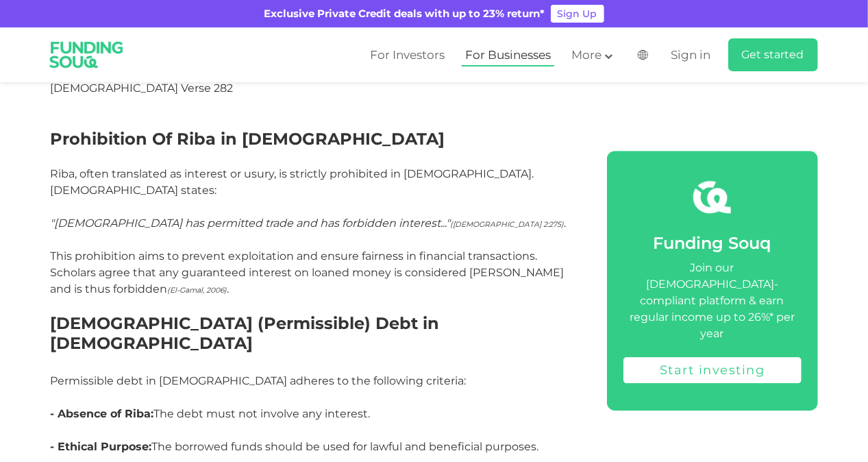 Image resolution: width=868 pixels, height=462 pixels. What do you see at coordinates (87, 55) in the screenshot?
I see `img: Logo` at bounding box center [87, 55].